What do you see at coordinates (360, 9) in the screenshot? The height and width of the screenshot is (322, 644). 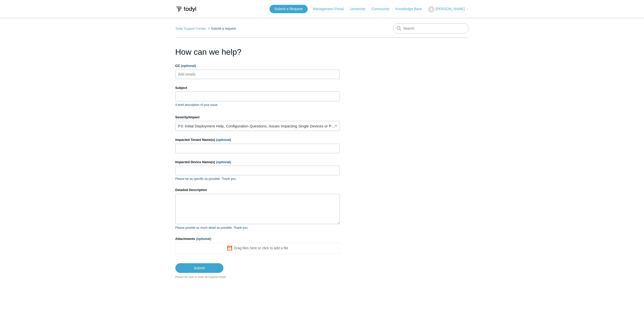 I see `a: University` at bounding box center [360, 9].